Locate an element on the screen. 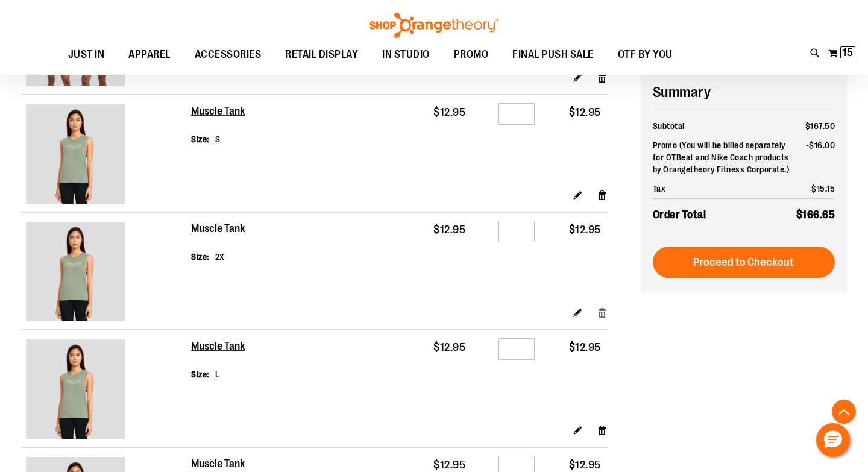  span: FINAL PUSH SALE is located at coordinates (552, 54).